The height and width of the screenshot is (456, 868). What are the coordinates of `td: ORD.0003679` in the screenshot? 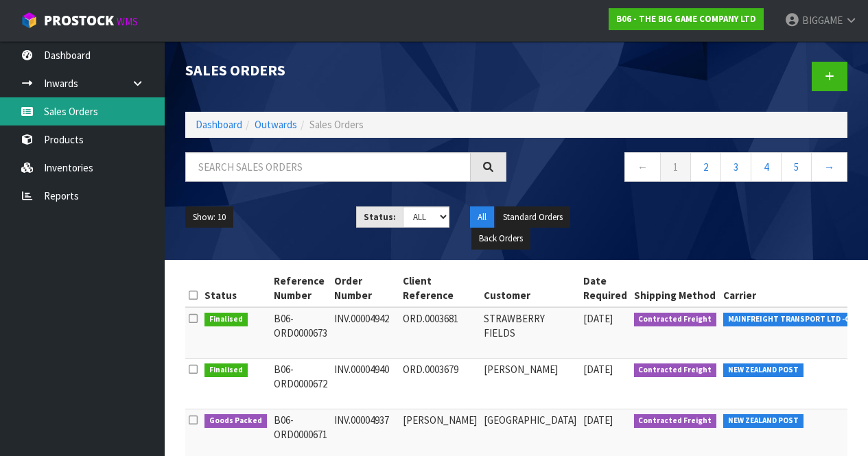 It's located at (440, 384).